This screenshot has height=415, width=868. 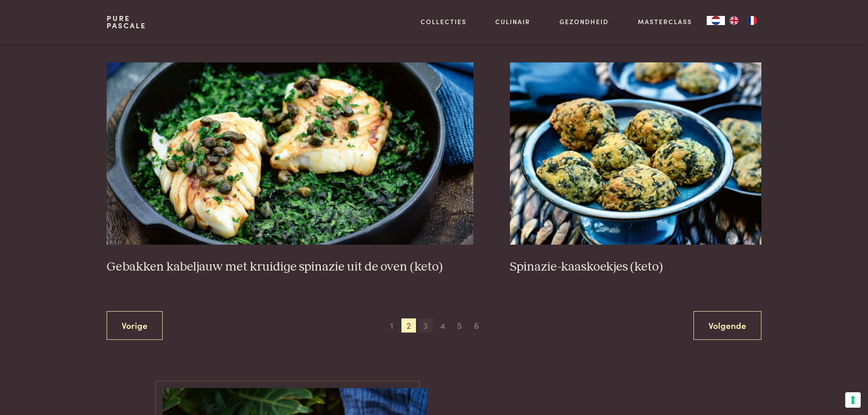 I want to click on ul: Language list, so click(x=743, y=20).